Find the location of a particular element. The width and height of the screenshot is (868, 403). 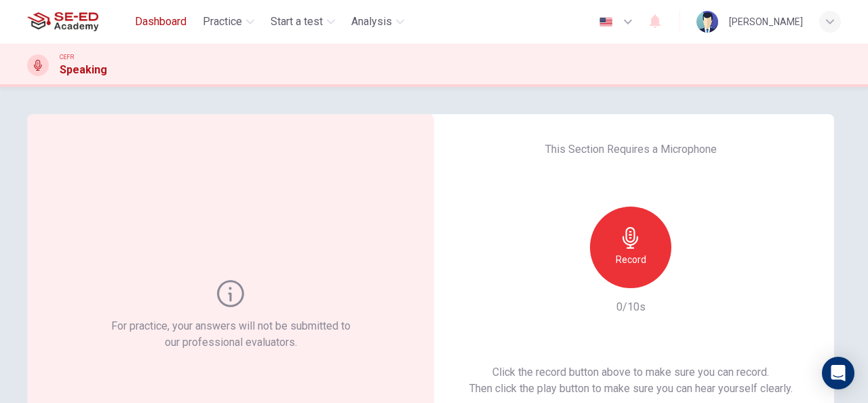

h1: Speaking is located at coordinates (84, 70).